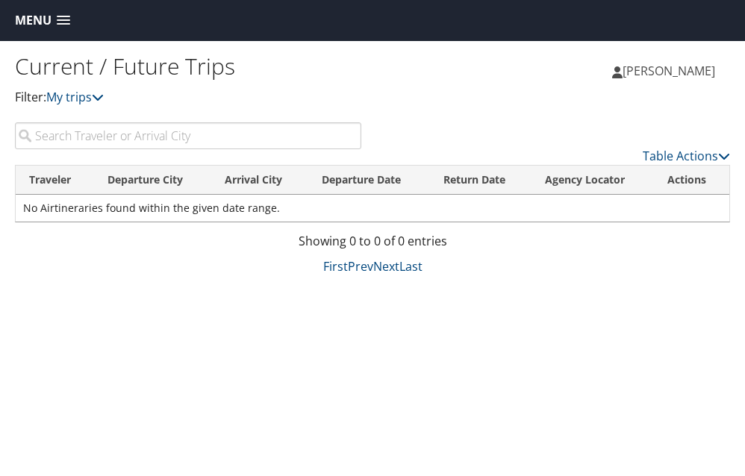  I want to click on th: Departure Date: activate to sort column descending, so click(369, 180).